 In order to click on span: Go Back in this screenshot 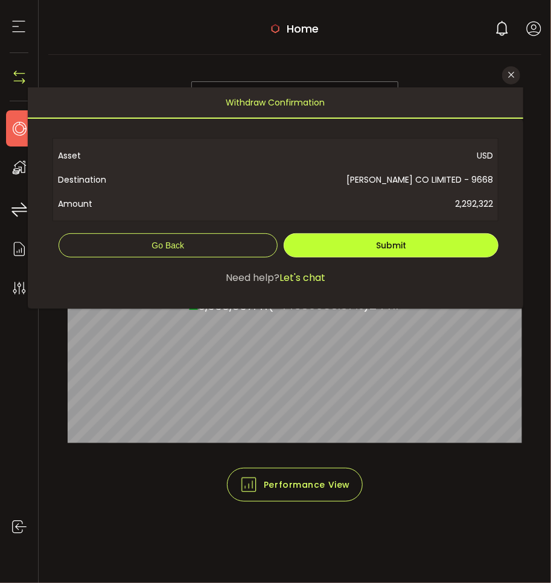, I will do `click(168, 246)`.